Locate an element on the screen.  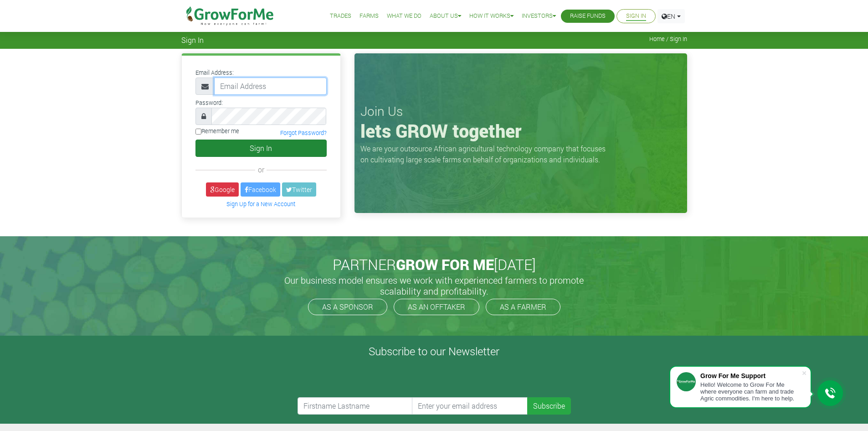
a: Farms is located at coordinates (369, 16).